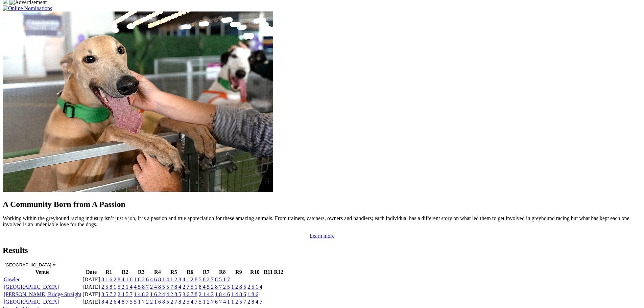 This screenshot has width=644, height=308. I want to click on a: 8 5 7 2, so click(109, 294).